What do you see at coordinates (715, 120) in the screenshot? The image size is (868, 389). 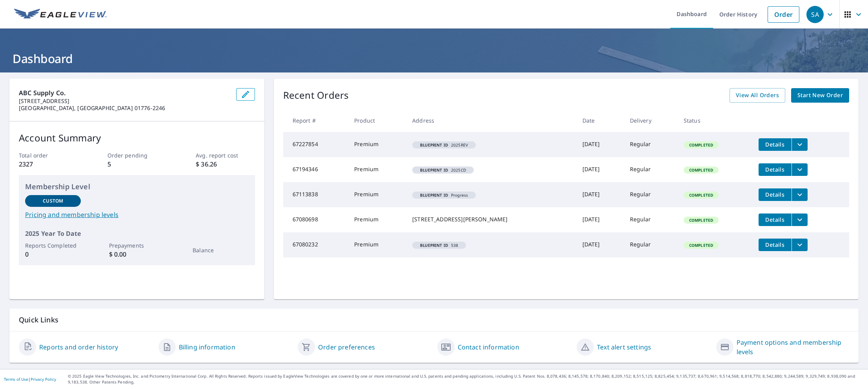 I see `th: Status` at bounding box center [715, 120].